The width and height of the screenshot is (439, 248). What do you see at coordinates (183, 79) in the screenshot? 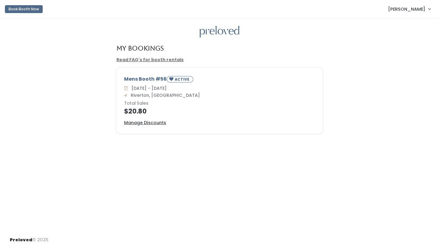
I see `small: ACTIVE` at bounding box center [183, 79].